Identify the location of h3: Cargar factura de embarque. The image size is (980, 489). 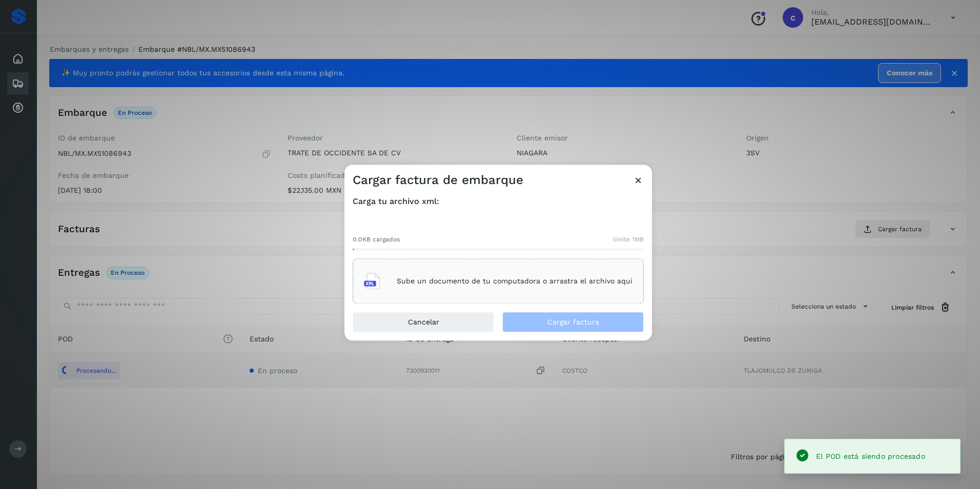
(437, 180).